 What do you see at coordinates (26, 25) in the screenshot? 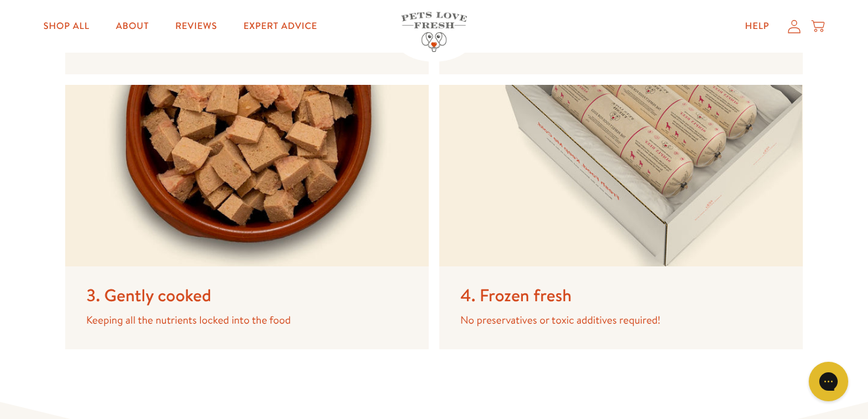
I see `button: Open gorgias live chat` at bounding box center [26, 25].